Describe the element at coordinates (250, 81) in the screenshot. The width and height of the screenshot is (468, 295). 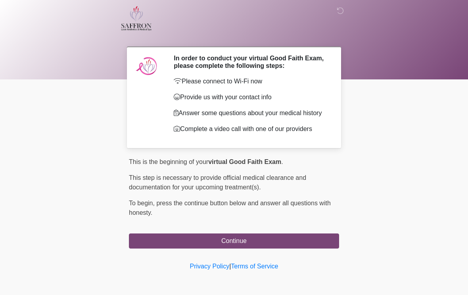
I see `p: Please connect to Wi-Fi now` at that location.